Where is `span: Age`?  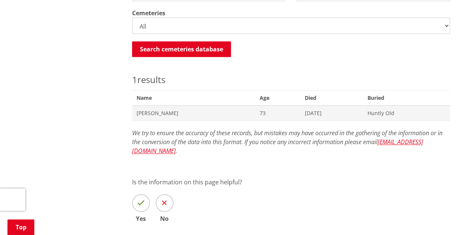 span: Age is located at coordinates (278, 98).